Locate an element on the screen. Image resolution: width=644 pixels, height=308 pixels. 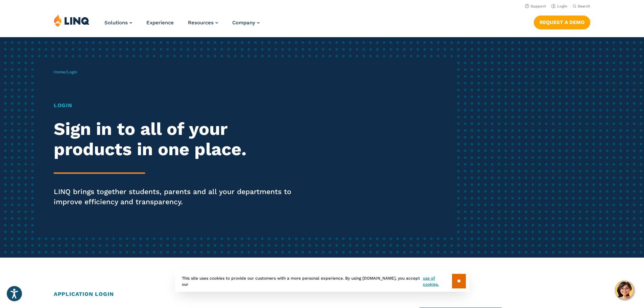
a: Home is located at coordinates (60, 72).